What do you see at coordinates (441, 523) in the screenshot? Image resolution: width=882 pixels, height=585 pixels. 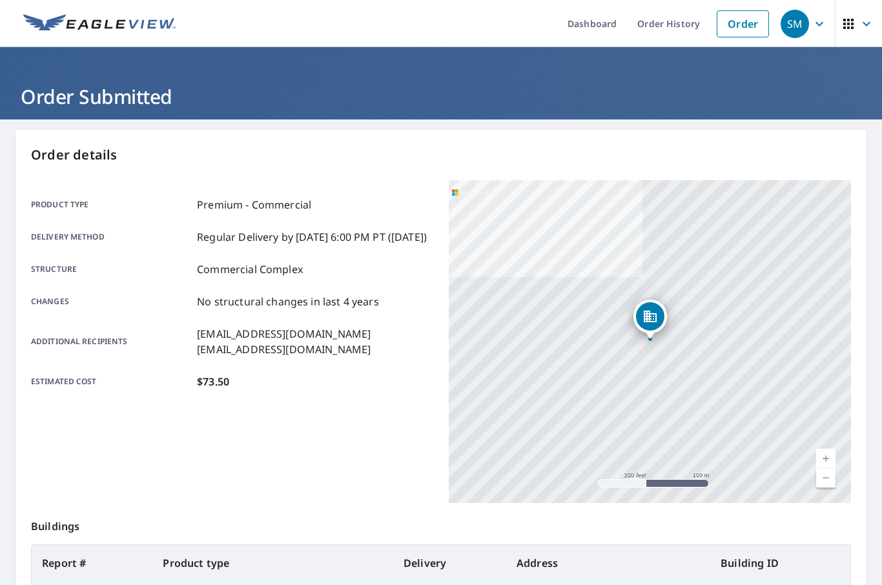 I see `p: Buildings` at bounding box center [441, 523].